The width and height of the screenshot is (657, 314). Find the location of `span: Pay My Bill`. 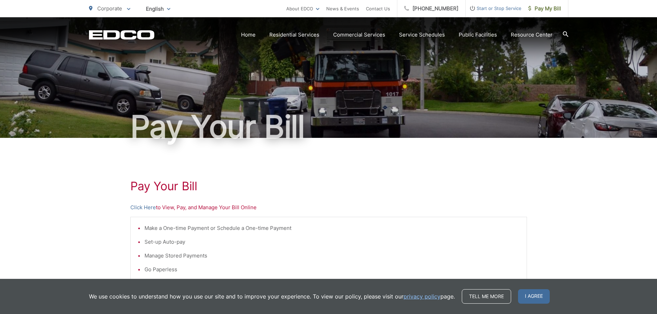

span: Pay My Bill is located at coordinates (544, 9).